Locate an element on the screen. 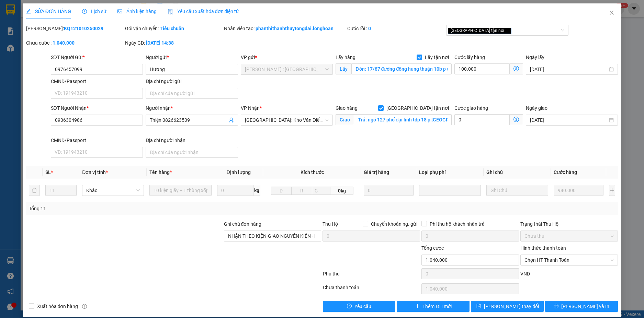 This screenshot has width=644, height=318. span: edit is located at coordinates (28, 11).